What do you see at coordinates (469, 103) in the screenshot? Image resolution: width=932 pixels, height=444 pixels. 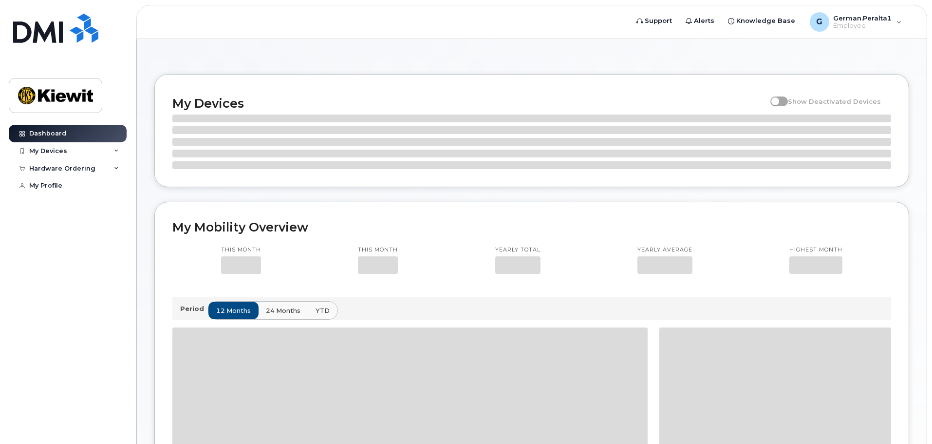 I see `h2: My Devices` at bounding box center [469, 103].